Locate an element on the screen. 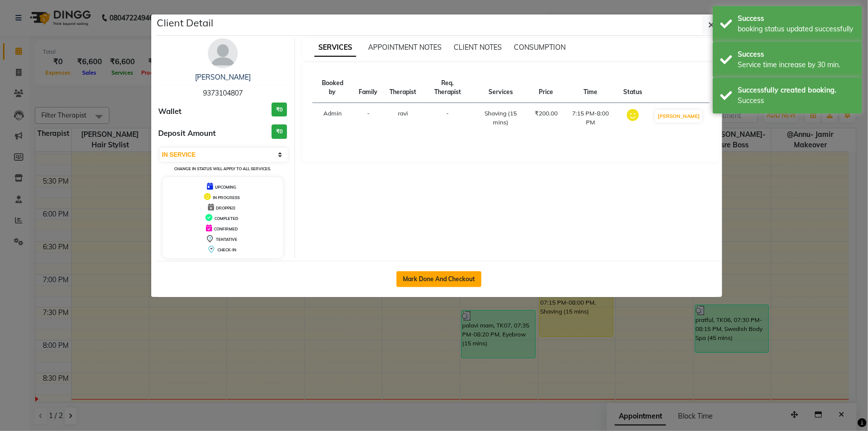 This screenshot has width=868, height=431. th: Services is located at coordinates (501, 88).